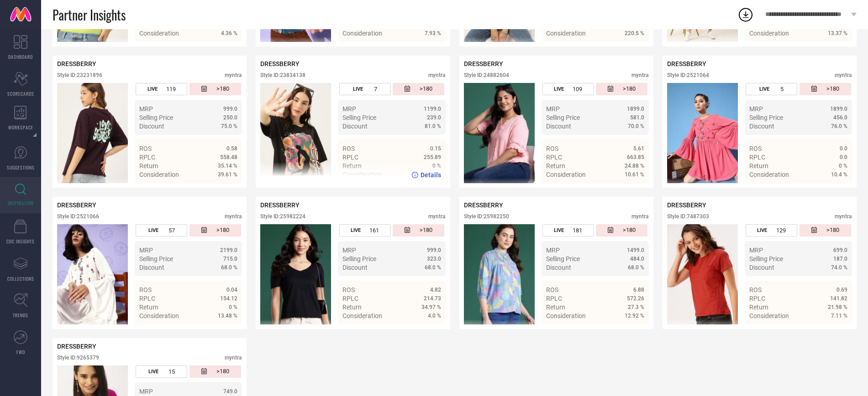 The width and height of the screenshot is (868, 396). What do you see at coordinates (840, 259) in the screenshot?
I see `span: 187.0` at bounding box center [840, 259].